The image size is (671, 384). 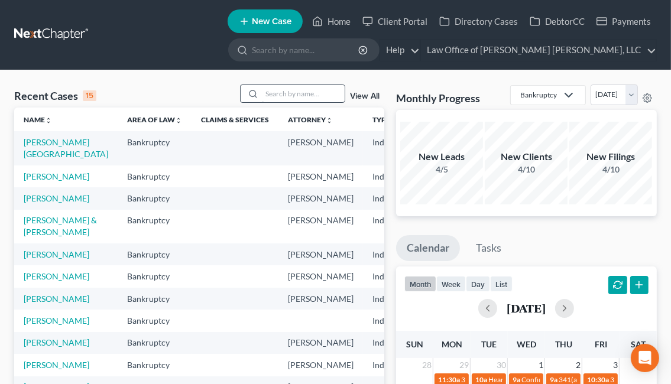 What do you see at coordinates (645, 358) in the screenshot?
I see `div: Open Intercom Messenger` at bounding box center [645, 358].